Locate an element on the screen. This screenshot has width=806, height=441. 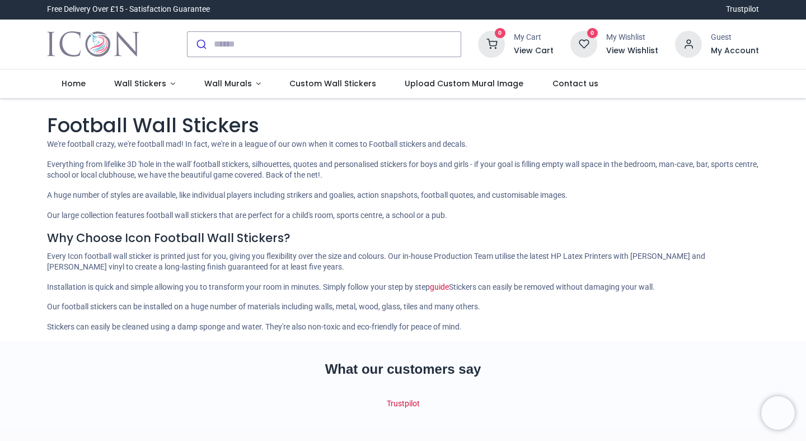
div: Guest is located at coordinates (735, 38).